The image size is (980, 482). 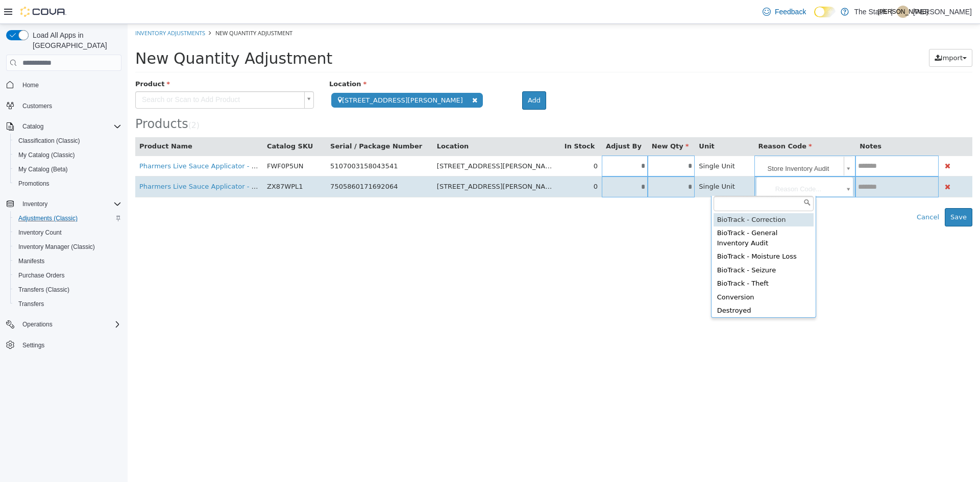 What do you see at coordinates (636, 247) in the screenshot?
I see `div: BioTrack - Seizure` at bounding box center [636, 247].